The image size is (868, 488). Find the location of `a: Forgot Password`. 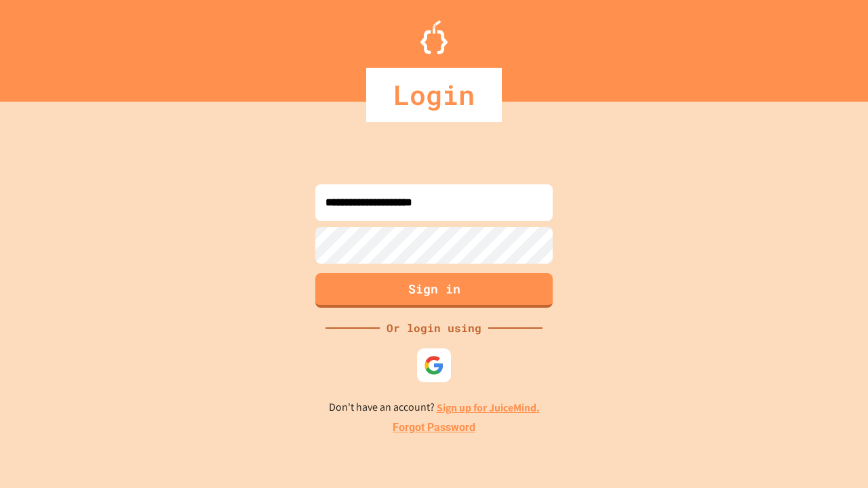

a: Forgot Password is located at coordinates (434, 427).